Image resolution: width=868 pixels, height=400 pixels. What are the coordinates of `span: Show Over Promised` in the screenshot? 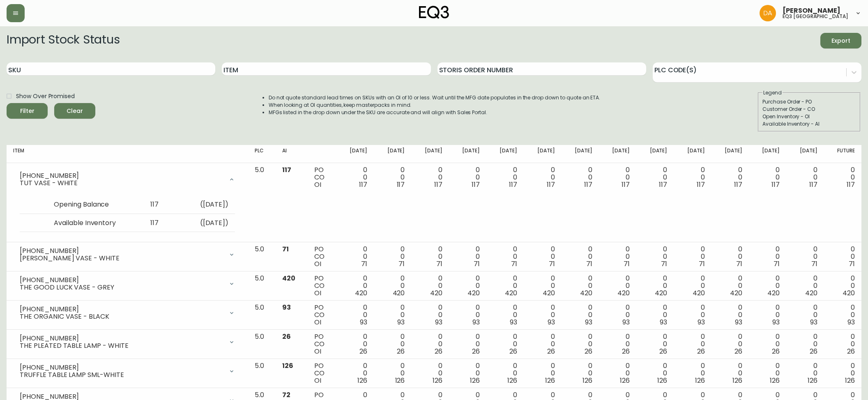 It's located at (45, 96).